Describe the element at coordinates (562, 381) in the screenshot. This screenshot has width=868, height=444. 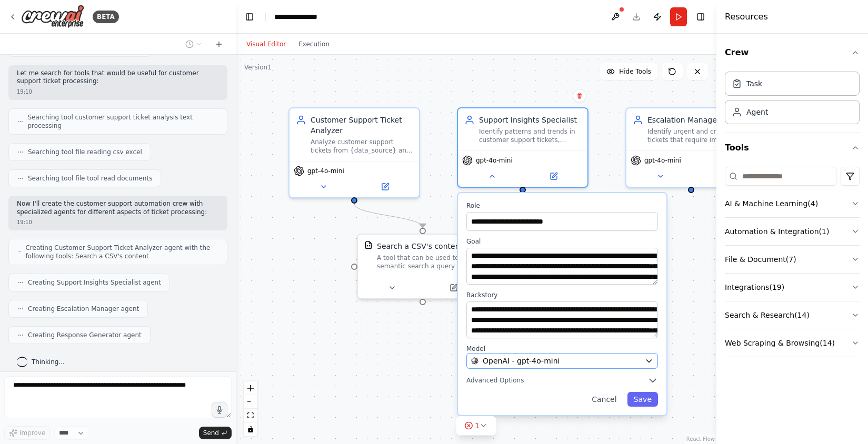
I see `button: Advanced Options` at that location.